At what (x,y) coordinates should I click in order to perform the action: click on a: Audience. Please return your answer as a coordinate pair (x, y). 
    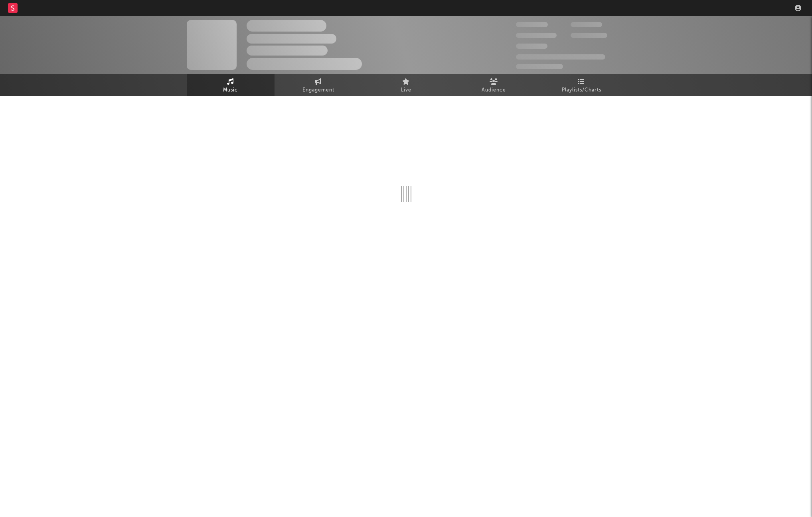
    Looking at the image, I should click on (494, 84).